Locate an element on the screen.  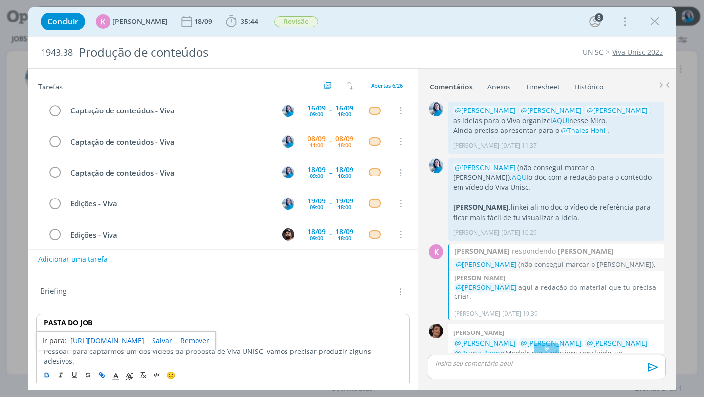
div: Anexos is located at coordinates (499, 87).